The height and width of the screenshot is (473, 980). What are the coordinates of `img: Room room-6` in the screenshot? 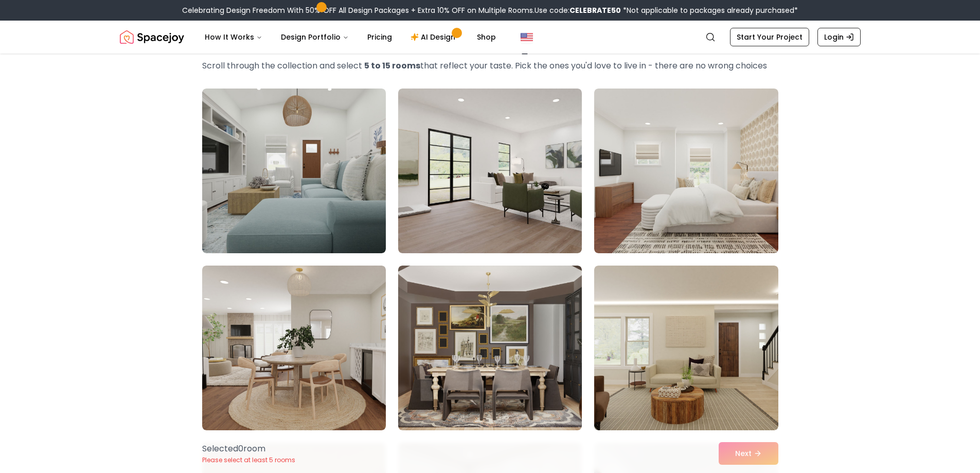 It's located at (686, 348).